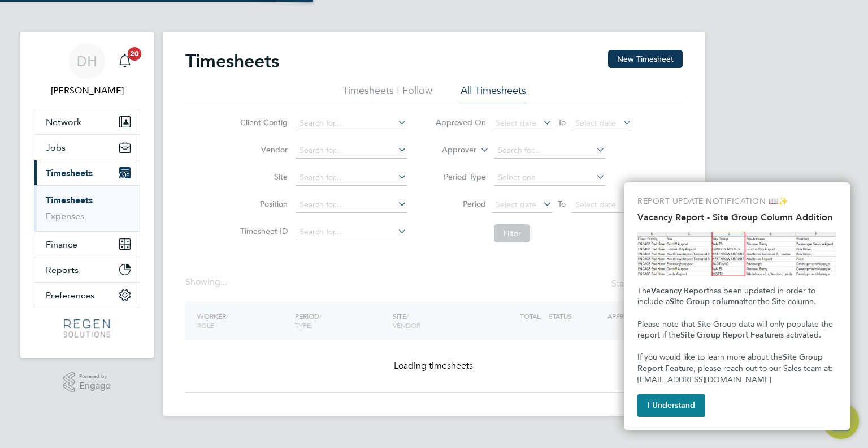  What do you see at coordinates (87, 70) in the screenshot?
I see `a: Go to account details` at bounding box center [87, 70].